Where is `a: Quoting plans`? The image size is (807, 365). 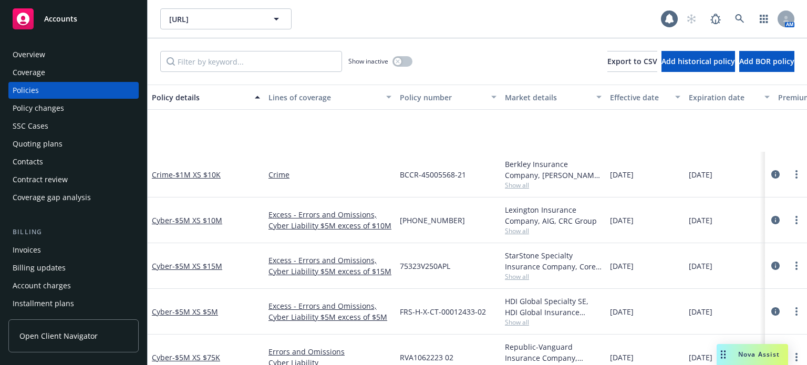
a: Quoting plans is located at coordinates (74, 144).